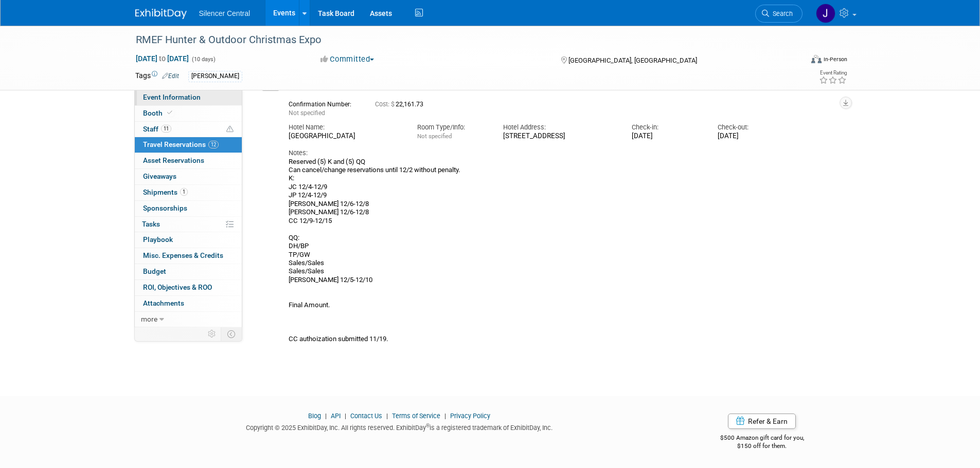  I want to click on a: Travel Reservations12, so click(188, 145).